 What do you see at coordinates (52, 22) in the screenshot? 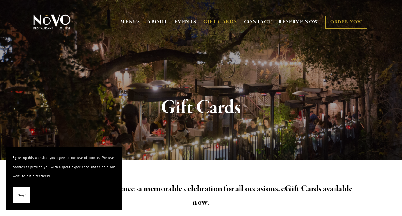
I see `img: Novo Restaurant &amp; Lounge` at bounding box center [52, 22].